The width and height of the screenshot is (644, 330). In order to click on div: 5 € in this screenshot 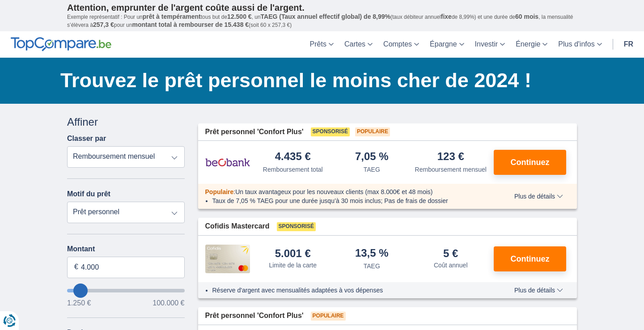, I will do `click(450, 253)`.